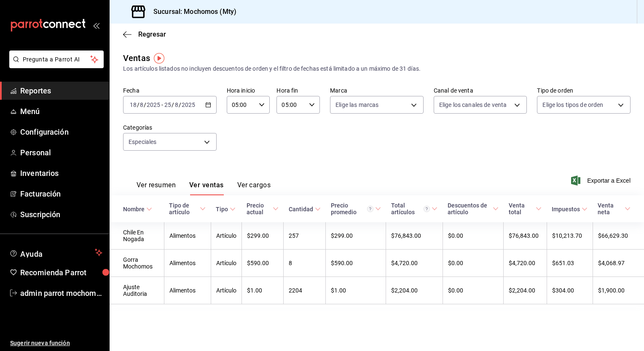  What do you see at coordinates (352, 209) in the screenshot?
I see `div: Precio promedio` at bounding box center [352, 209].